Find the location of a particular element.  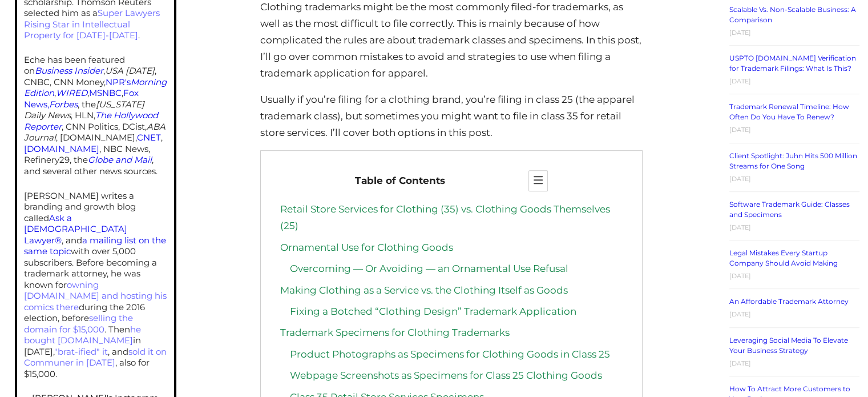

a: Fixing a Botched “Clothing Design” Trademark Application is located at coordinates (433, 311).